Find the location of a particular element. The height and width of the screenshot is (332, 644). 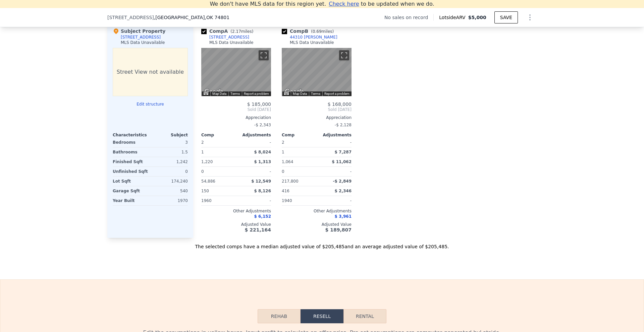

span: $ 168,000 is located at coordinates (339, 104).